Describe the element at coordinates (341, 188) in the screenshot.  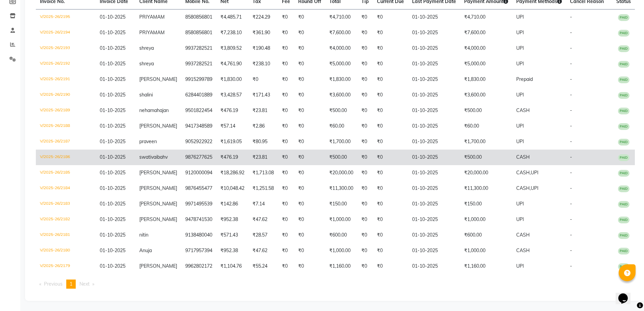
I see `td: ₹11,300.00` at that location.